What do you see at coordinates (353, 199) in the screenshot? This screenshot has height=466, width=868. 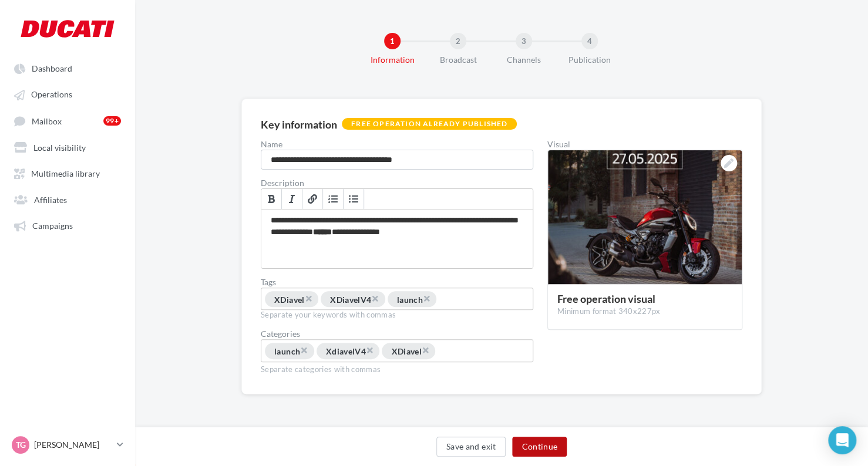 I see `a: Insérer/Supprimer une liste à puces` at bounding box center [353, 199].